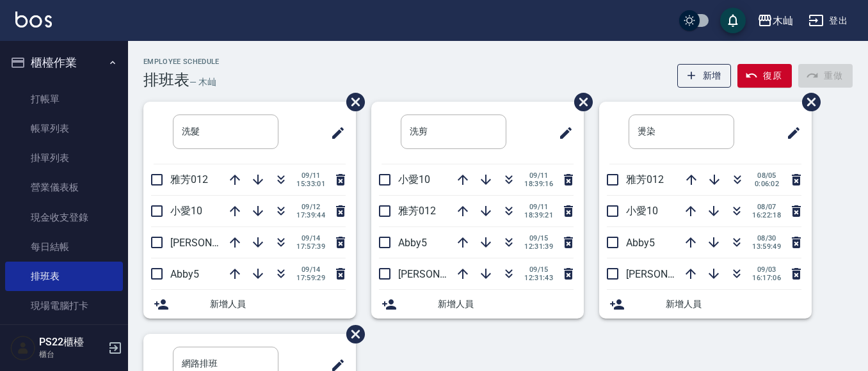 Image resolution: width=868 pixels, height=371 pixels. Describe the element at coordinates (64, 62) in the screenshot. I see `button: 櫃檯作業` at that location.